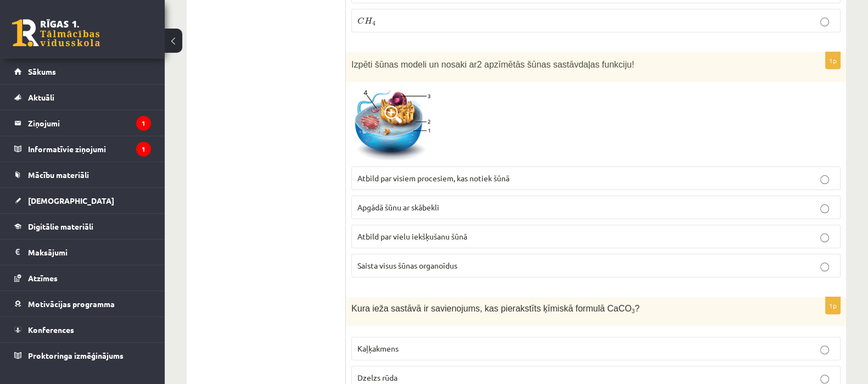  What do you see at coordinates (51, 329) in the screenshot?
I see `span: Konferences` at bounding box center [51, 329].